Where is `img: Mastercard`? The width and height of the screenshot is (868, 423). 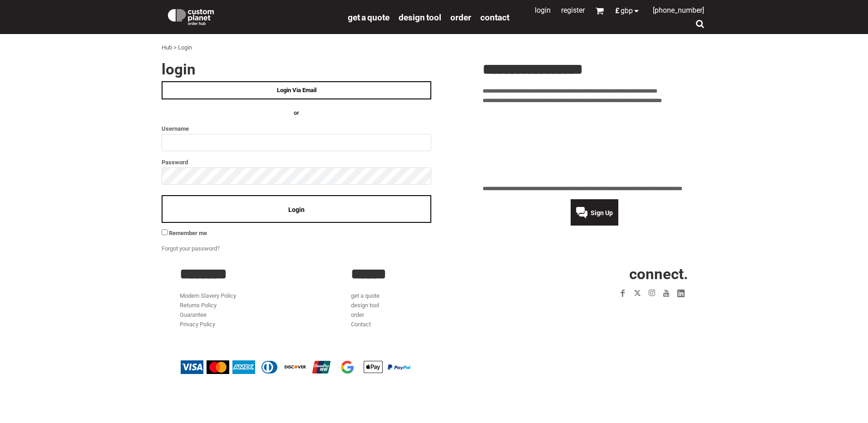 img: Mastercard is located at coordinates (218, 367).